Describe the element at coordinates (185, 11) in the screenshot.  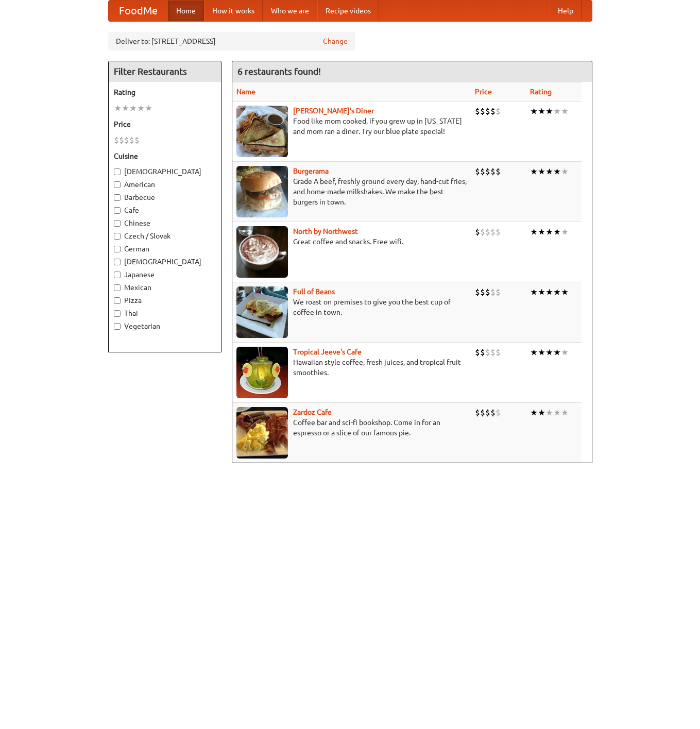
I see `a: Home` at that location.